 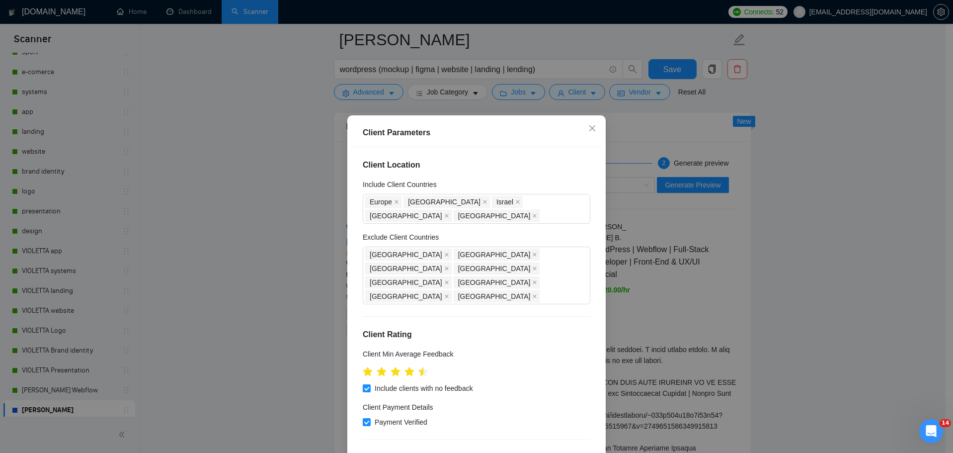 I want to click on span: Include clients with no feedback, so click(x=424, y=388).